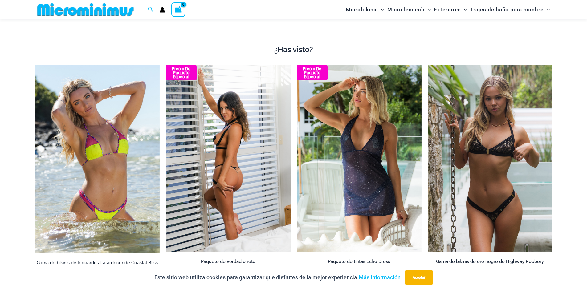  Describe the element at coordinates (419, 278) in the screenshot. I see `button: Aceptar` at that location.